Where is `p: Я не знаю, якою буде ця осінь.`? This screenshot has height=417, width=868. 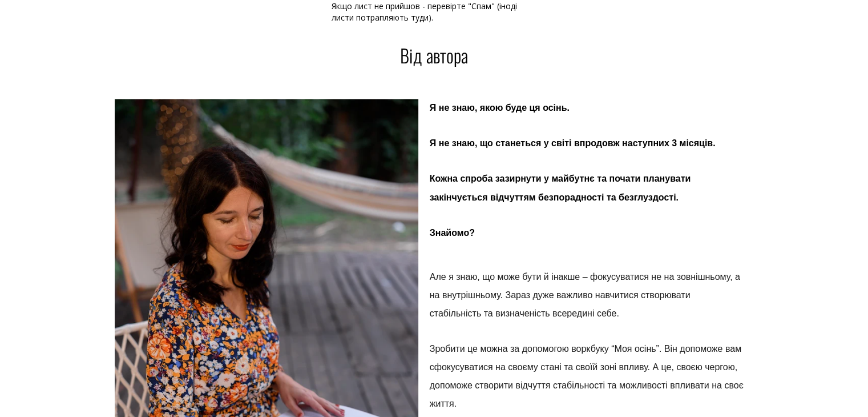 p: Я не знаю, якою буде ця осінь. is located at coordinates (587, 108).